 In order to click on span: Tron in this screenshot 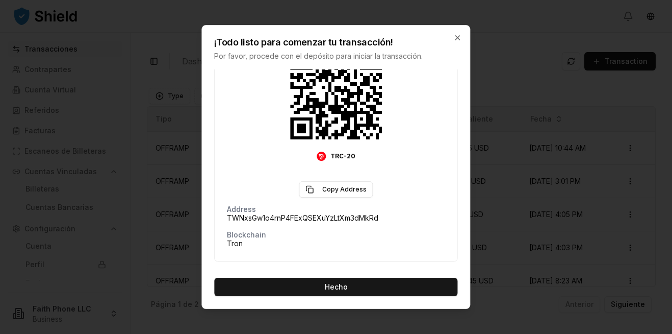, I will do `click(235, 243)`.